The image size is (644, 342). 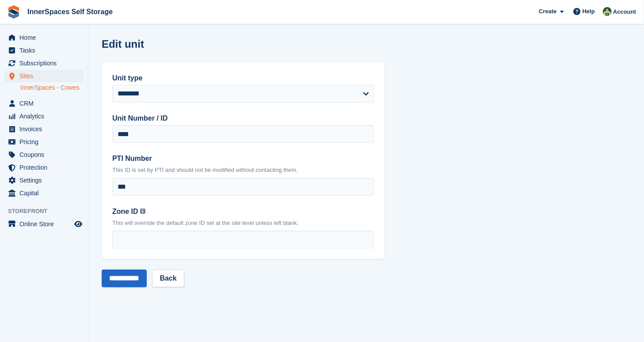 I want to click on a: Preview store, so click(x=78, y=224).